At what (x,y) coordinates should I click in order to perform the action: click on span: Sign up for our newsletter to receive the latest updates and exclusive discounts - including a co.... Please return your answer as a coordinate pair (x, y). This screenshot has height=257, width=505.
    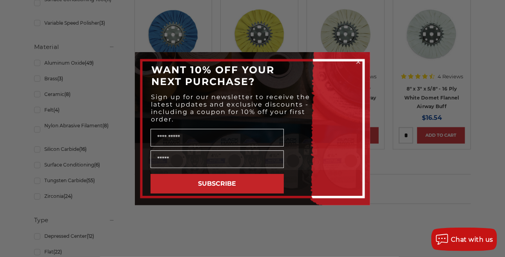
    Looking at the image, I should click on (231, 108).